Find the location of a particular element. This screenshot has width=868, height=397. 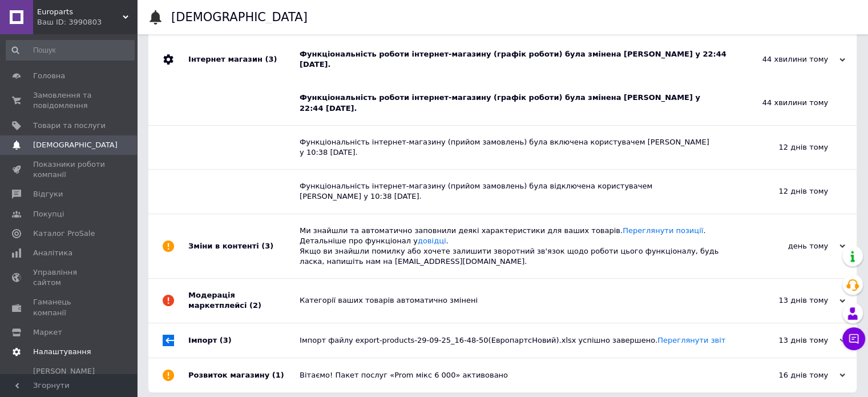

input: Пошук is located at coordinates (70, 50).